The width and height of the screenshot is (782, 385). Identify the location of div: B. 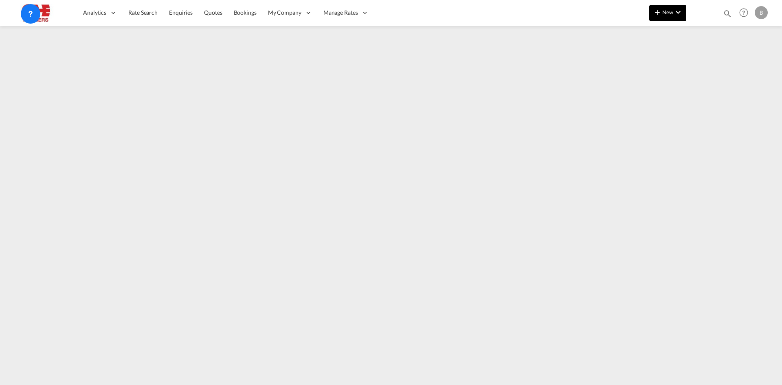
(762, 13).